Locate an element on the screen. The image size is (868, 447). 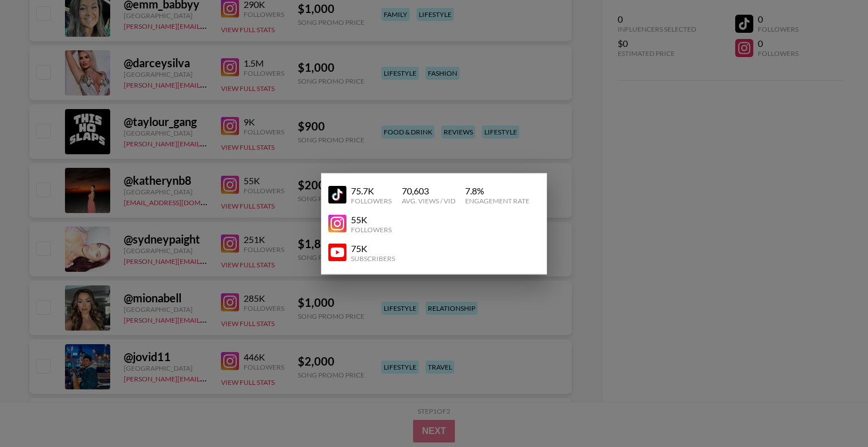
div: 75.7K is located at coordinates (372, 191).